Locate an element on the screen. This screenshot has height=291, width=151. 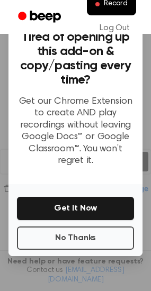
a: Log Out is located at coordinates (114, 28).